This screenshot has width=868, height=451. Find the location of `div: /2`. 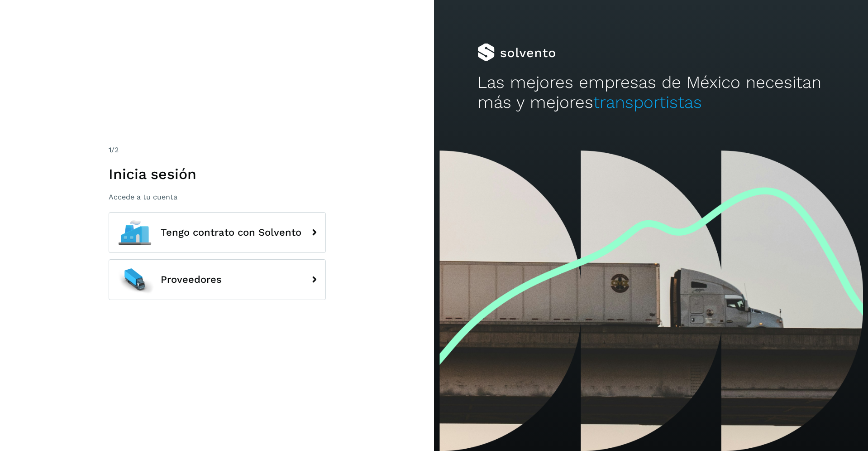

div: /2 is located at coordinates (217, 150).